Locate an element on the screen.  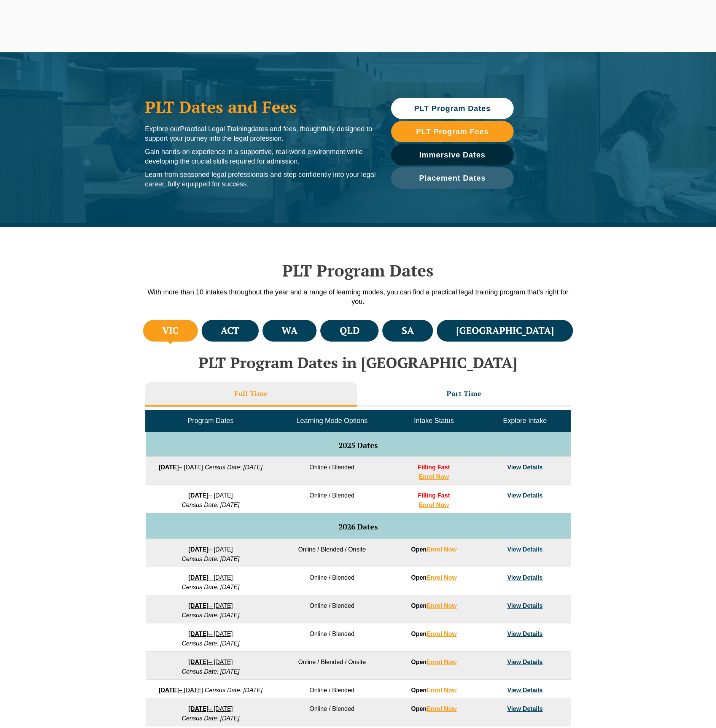
span: Placement Dates is located at coordinates (452, 178).